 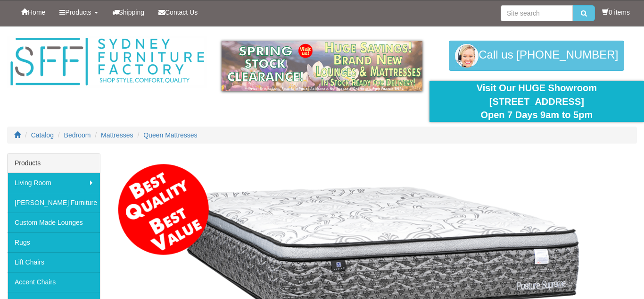 I want to click on span: Products, so click(x=78, y=12).